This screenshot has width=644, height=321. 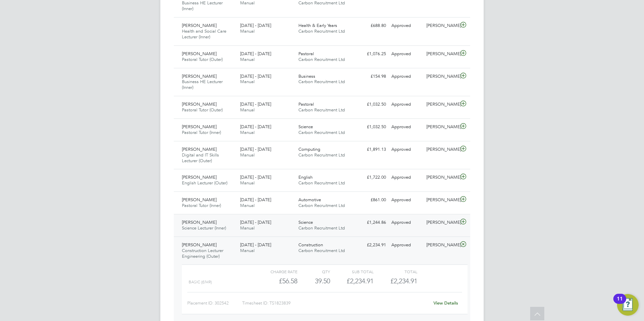 I want to click on div: £1,891.13, so click(x=371, y=150).